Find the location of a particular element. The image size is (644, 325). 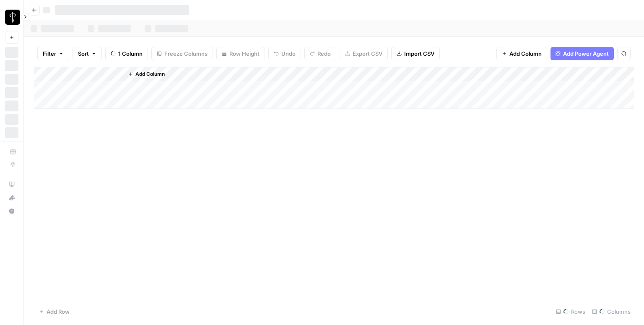

span: Add Row is located at coordinates (58, 312).